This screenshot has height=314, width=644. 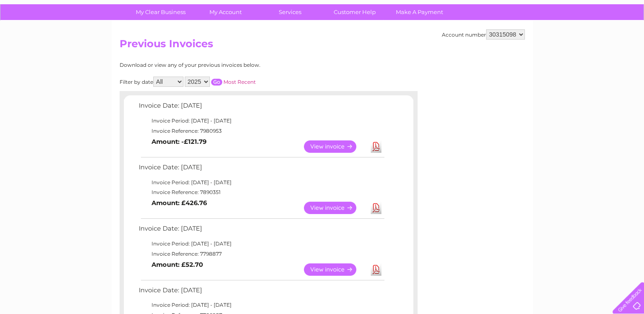 I want to click on a: 0333 014 3131, so click(x=513, y=9).